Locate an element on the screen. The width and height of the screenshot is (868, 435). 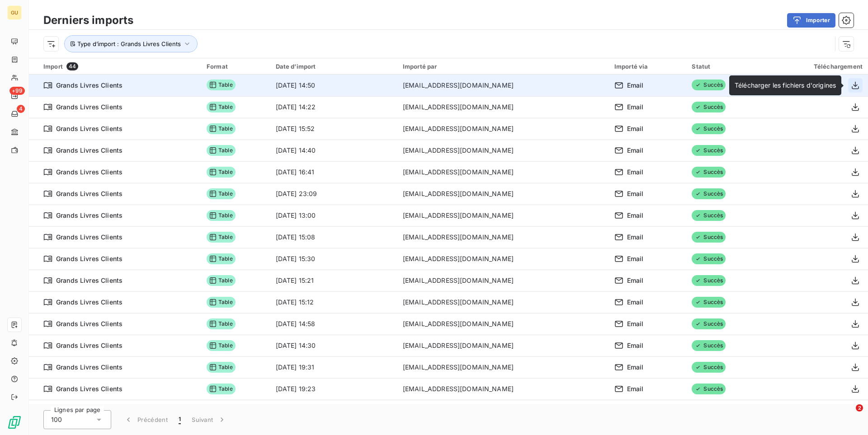
button: Type d’import : Grands Livres Clients is located at coordinates (131, 44).